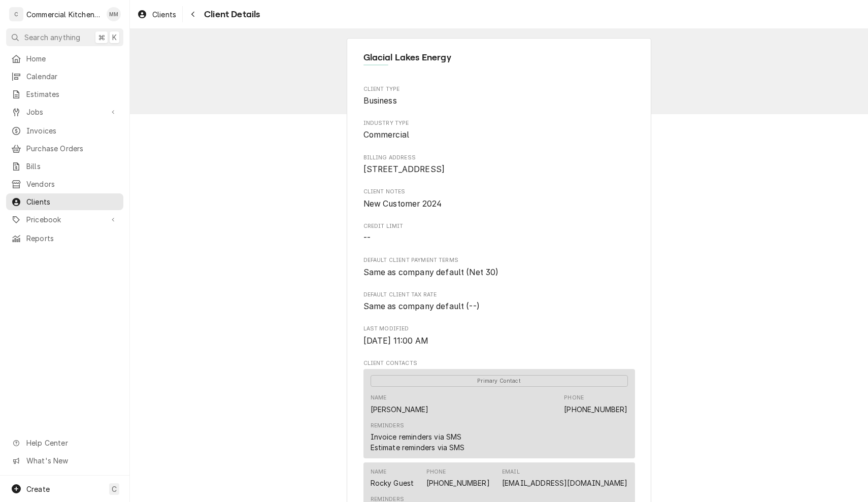 The height and width of the screenshot is (502, 868). Describe the element at coordinates (499, 301) in the screenshot. I see `div: Default Client Tax Rate` at that location.